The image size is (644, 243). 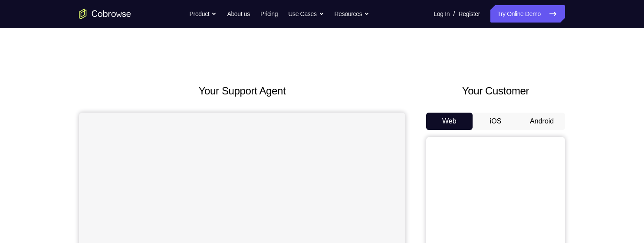 What do you see at coordinates (541, 122) in the screenshot?
I see `button: Android` at bounding box center [541, 122].